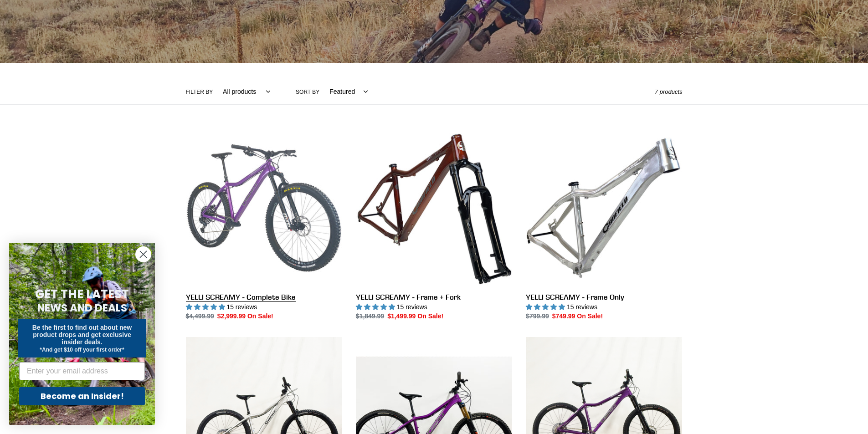 This screenshot has width=868, height=434. What do you see at coordinates (82, 308) in the screenshot?
I see `span: NEWS AND DEALS` at bounding box center [82, 308].